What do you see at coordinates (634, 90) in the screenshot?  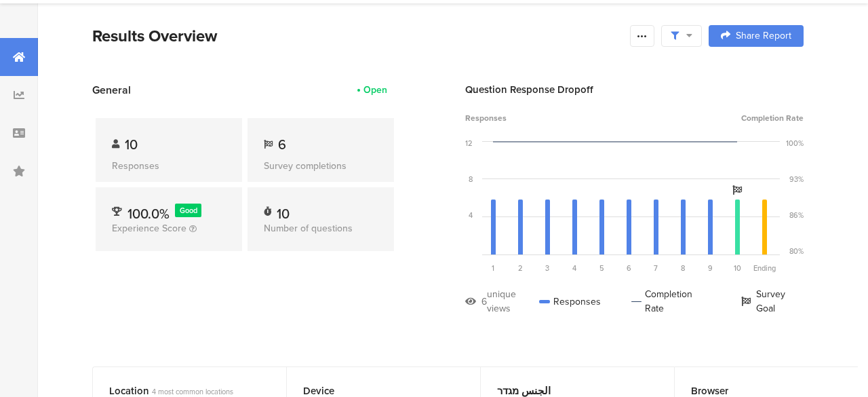 I see `div: Question Response Dropoff` at bounding box center [634, 90].